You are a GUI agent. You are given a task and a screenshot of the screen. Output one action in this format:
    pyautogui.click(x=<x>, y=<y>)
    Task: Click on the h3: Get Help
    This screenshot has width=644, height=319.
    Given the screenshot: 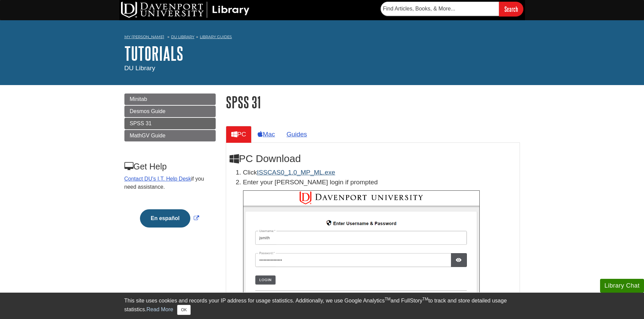 What is the action you would take?
    pyautogui.click(x=170, y=167)
    